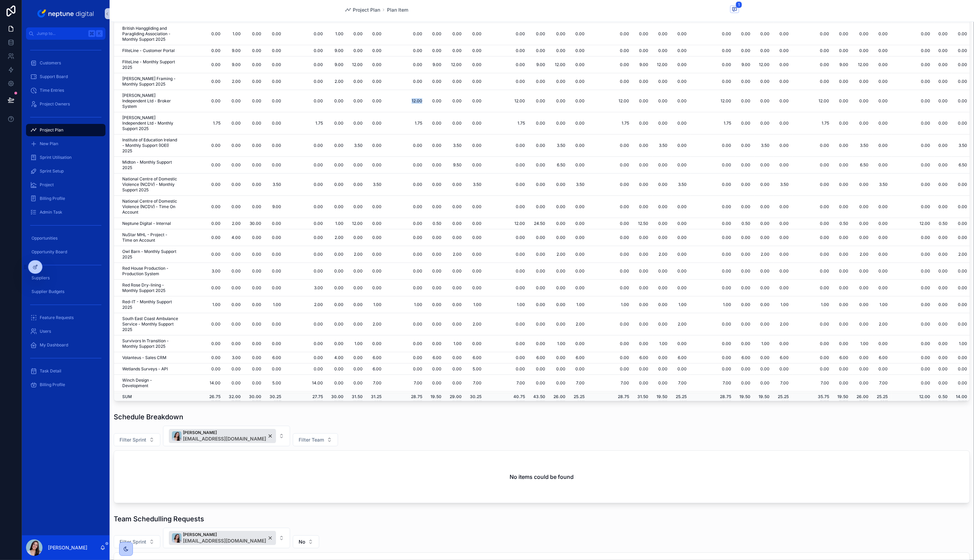  Describe the element at coordinates (302, 542) in the screenshot. I see `span: No` at that location.